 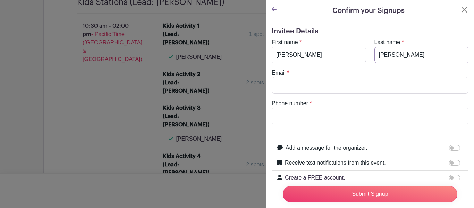 I want to click on label: Last name, so click(x=387, y=42).